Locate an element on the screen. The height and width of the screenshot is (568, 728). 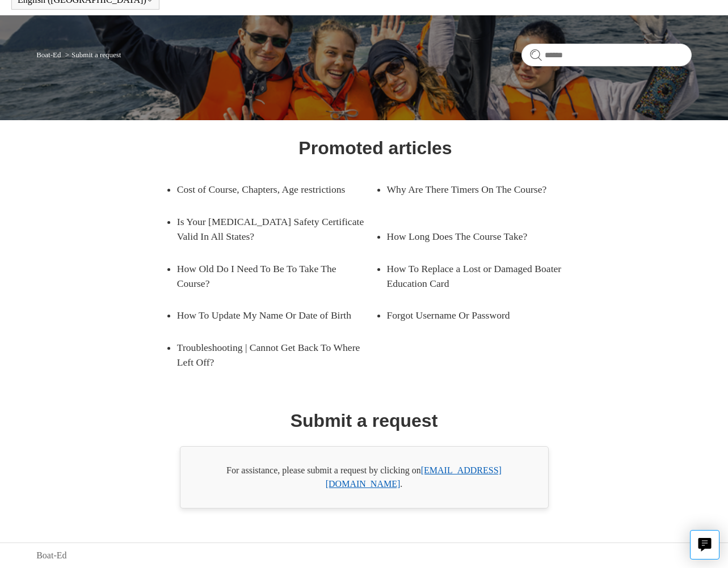
a: How To Replace a Lost or Damaged Boater Education Card is located at coordinates (486, 276).